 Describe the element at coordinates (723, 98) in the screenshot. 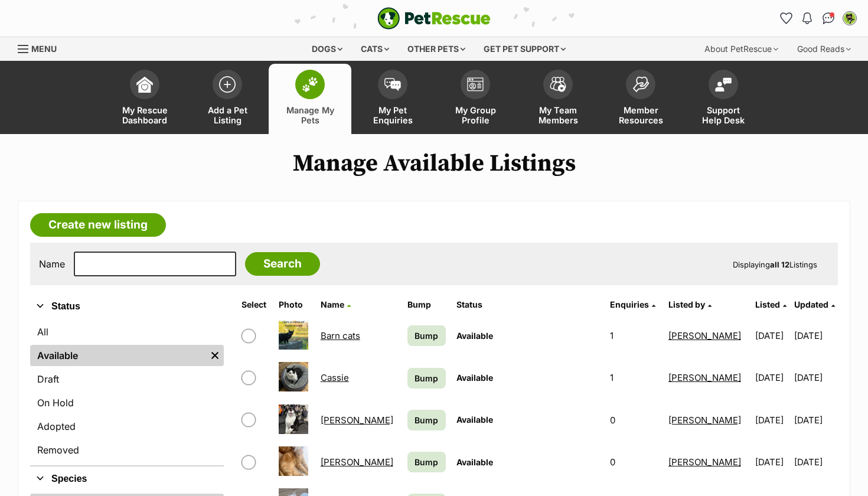

I see `a: Support Help Desk` at that location.